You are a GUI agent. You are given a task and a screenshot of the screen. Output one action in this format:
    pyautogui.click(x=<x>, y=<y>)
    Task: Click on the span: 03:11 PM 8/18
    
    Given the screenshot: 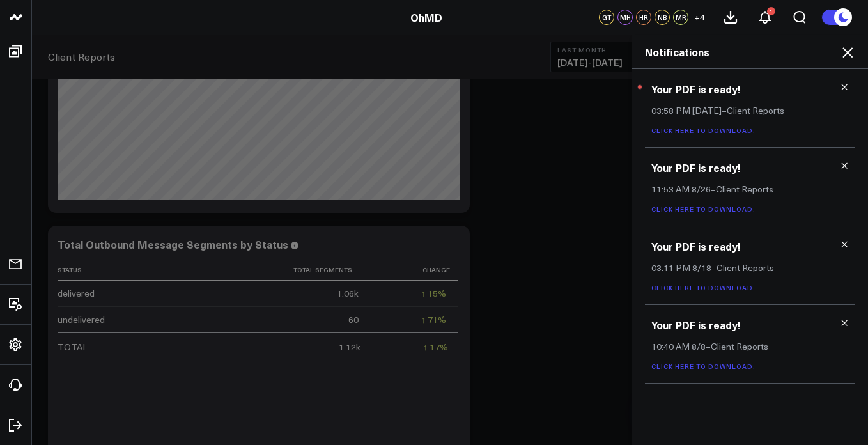 What is the action you would take?
    pyautogui.click(x=681, y=267)
    